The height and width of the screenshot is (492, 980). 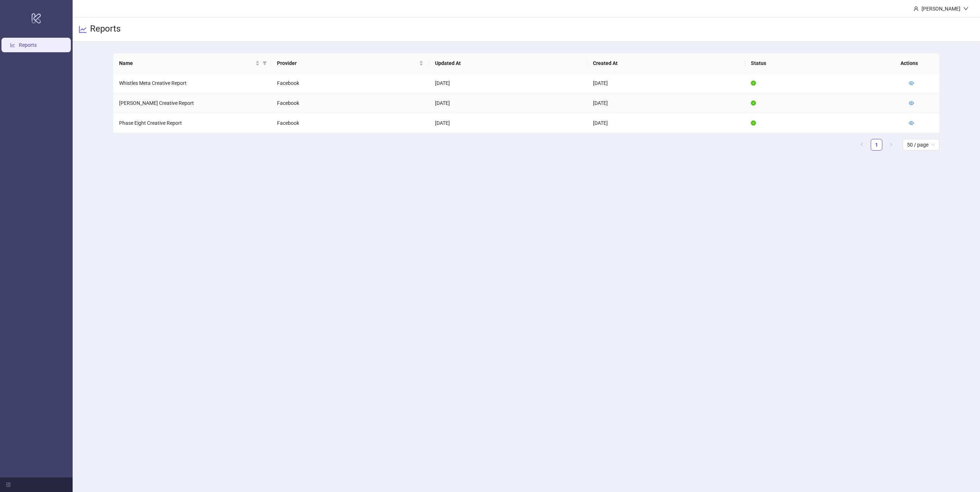 I want to click on th: Name, so click(x=192, y=63).